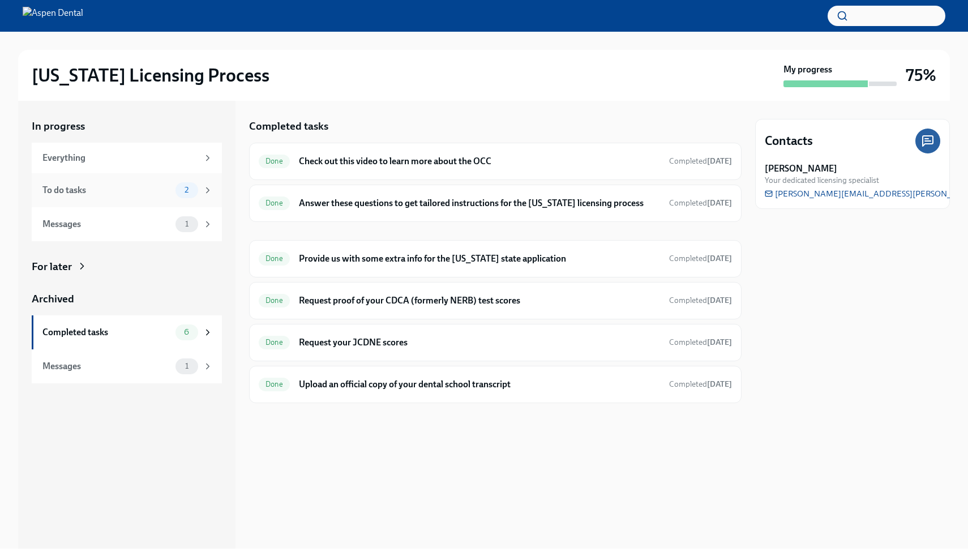 The image size is (968, 560). Describe the element at coordinates (186, 189) in the screenshot. I see `span: 2` at that location.